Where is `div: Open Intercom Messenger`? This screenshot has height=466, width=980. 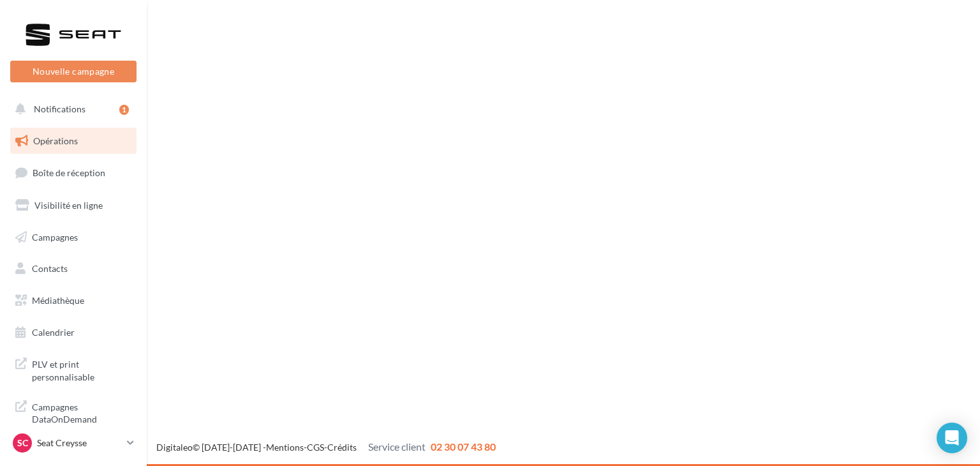 div: Open Intercom Messenger is located at coordinates (952, 438).